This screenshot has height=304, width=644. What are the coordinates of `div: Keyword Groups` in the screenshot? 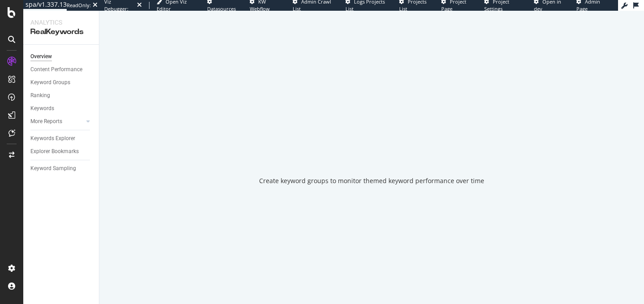 It's located at (50, 82).